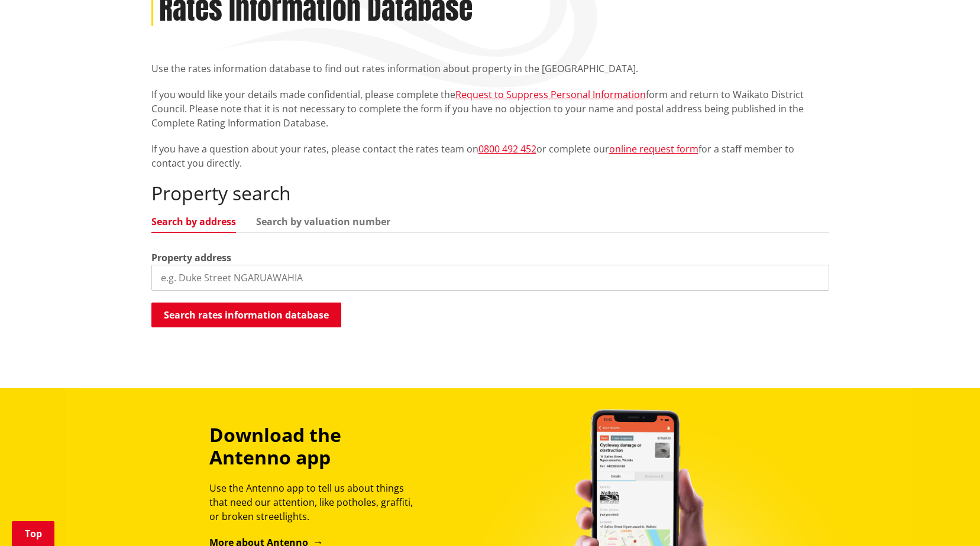 The image size is (980, 546). I want to click on p: If you have a question about your rates, please contact the rates team on or complete our for a s..., so click(490, 156).